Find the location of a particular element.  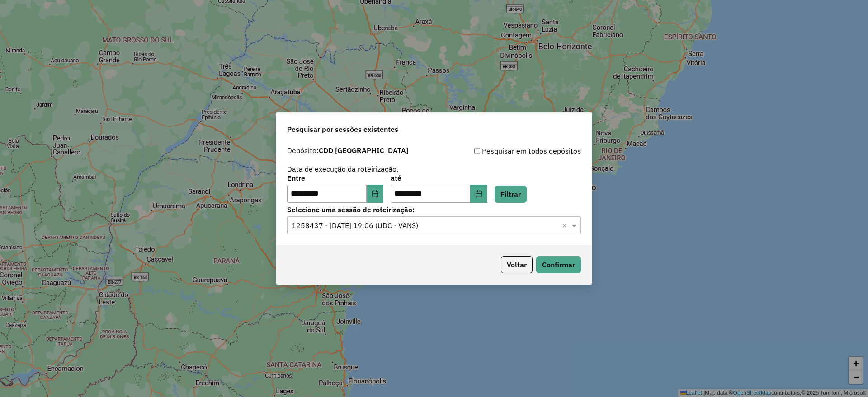

button: Filtrar is located at coordinates (510, 194).